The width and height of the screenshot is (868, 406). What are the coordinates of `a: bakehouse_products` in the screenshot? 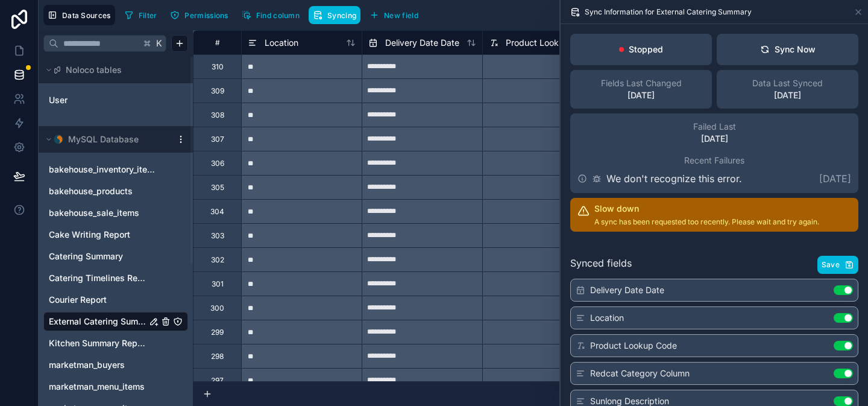 It's located at (103, 191).